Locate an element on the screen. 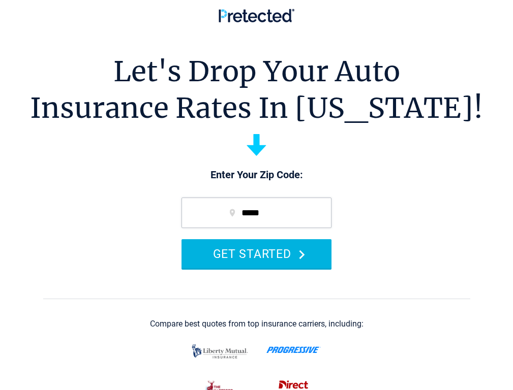 This screenshot has height=390, width=513. p: Enter Your Zip Code: is located at coordinates (256, 175).